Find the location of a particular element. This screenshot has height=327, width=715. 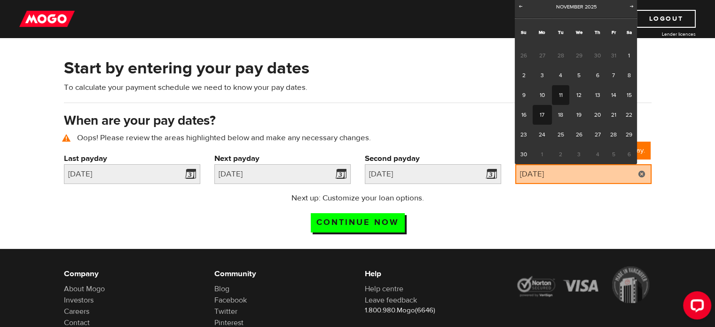

a: 28 is located at coordinates (614, 135).